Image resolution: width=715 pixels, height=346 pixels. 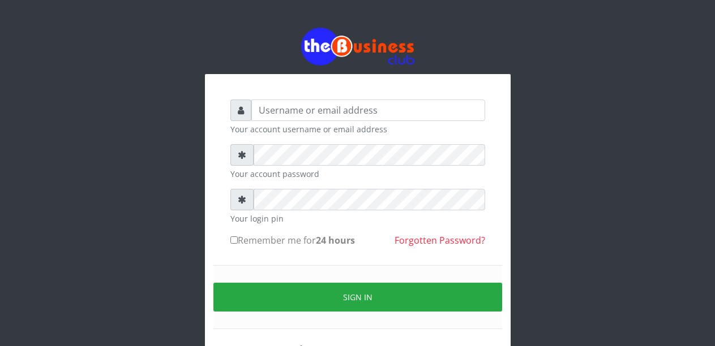 What do you see at coordinates (358, 174) in the screenshot?
I see `small: Your account password` at bounding box center [358, 174].